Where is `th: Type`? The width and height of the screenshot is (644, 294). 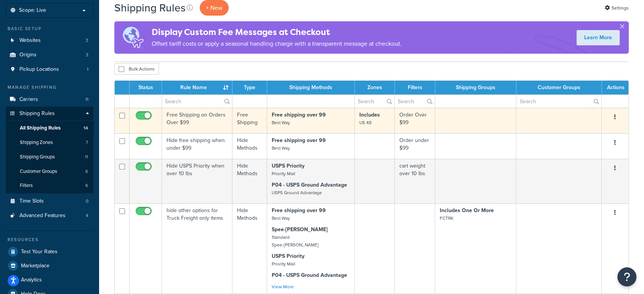 th: Type is located at coordinates (250, 87).